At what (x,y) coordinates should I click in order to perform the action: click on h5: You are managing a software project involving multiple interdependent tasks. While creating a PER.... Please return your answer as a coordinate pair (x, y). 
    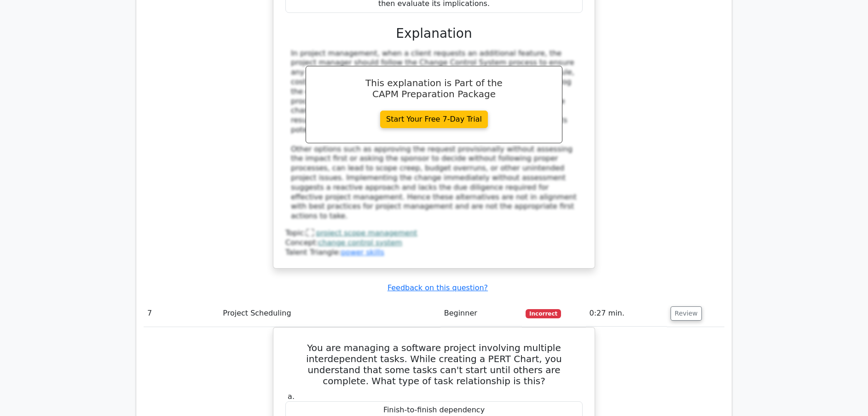
    Looking at the image, I should click on (434, 364).